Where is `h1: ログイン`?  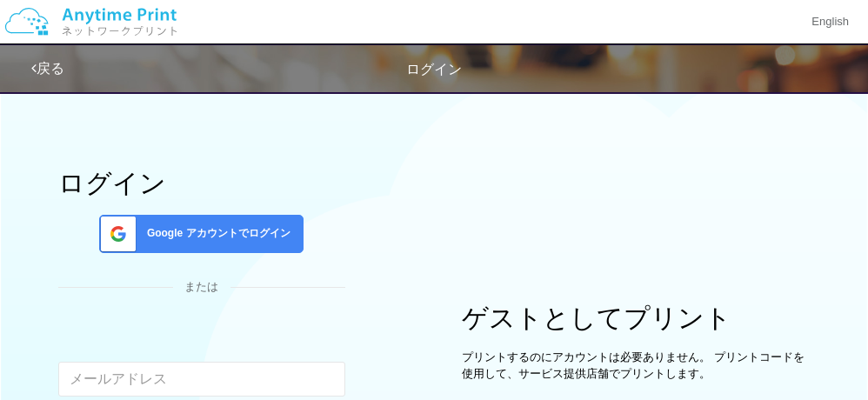 h1: ログイン is located at coordinates (202, 182).